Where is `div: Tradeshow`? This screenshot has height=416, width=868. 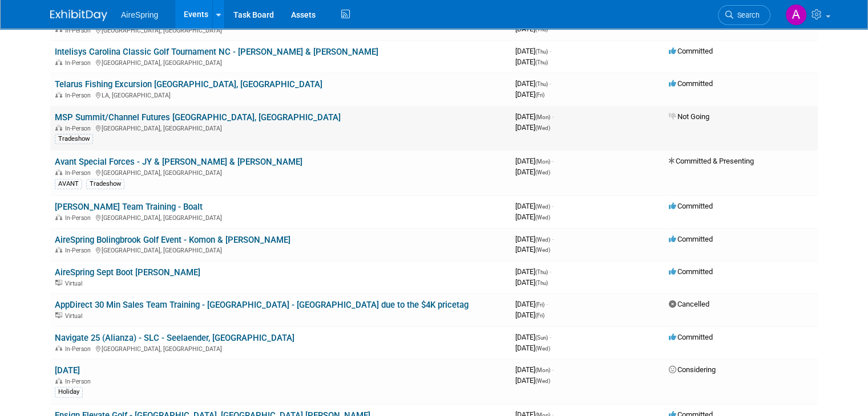 div: Tradeshow is located at coordinates (73, 139).